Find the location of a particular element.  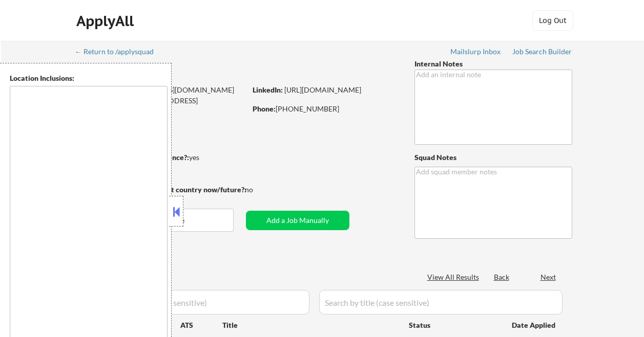

div: ← Return to /applysquad is located at coordinates (119, 52).